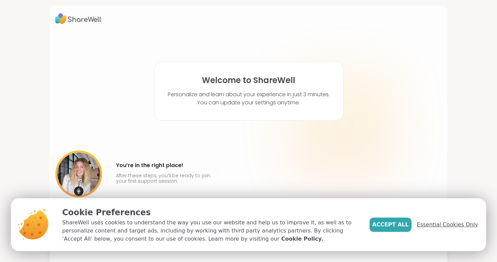 Image resolution: width=497 pixels, height=262 pixels. What do you see at coordinates (79, 191) in the screenshot?
I see `img: mic icon` at bounding box center [79, 191].